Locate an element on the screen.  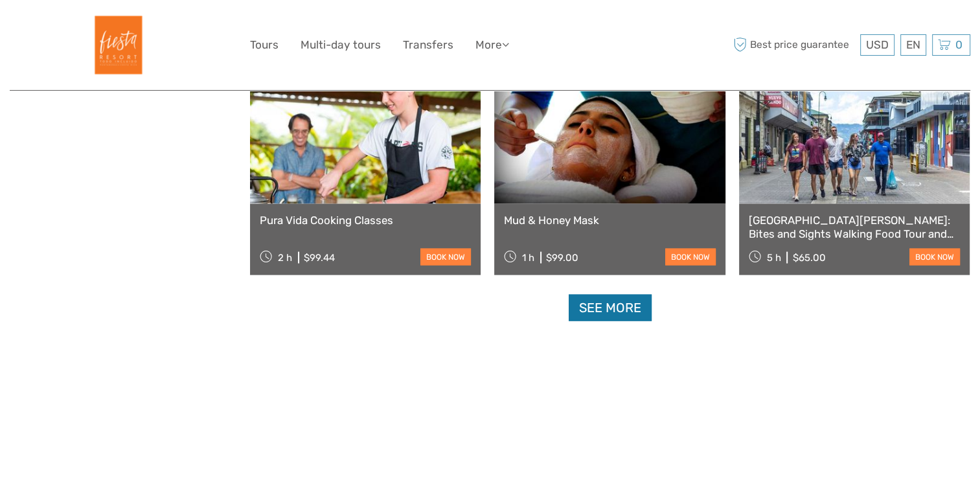
div: $65.00 is located at coordinates (808, 258).